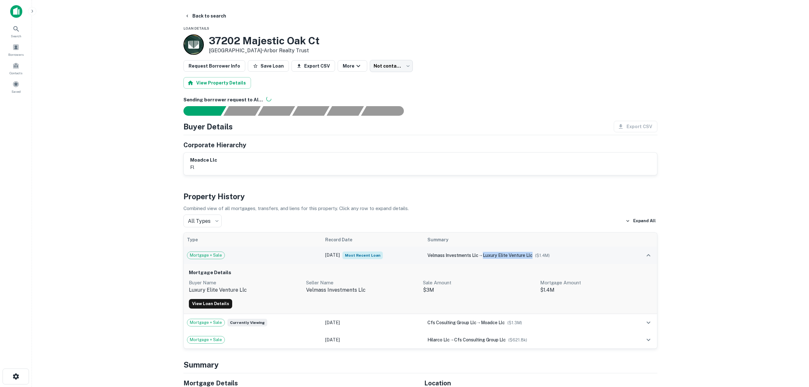  Describe the element at coordinates (421, 196) in the screenshot. I see `h4: Property History` at that location.